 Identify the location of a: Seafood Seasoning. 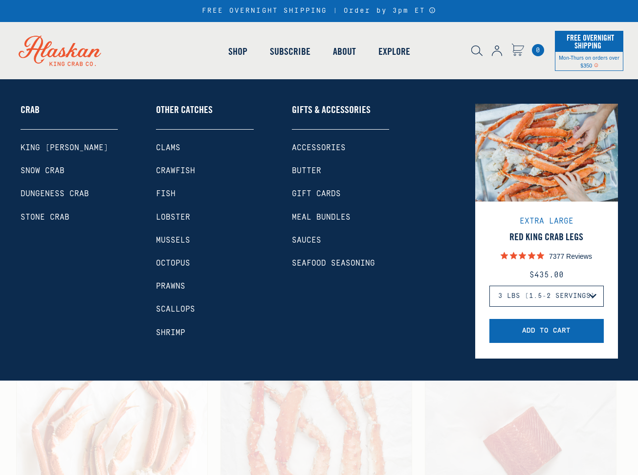
(341, 263).